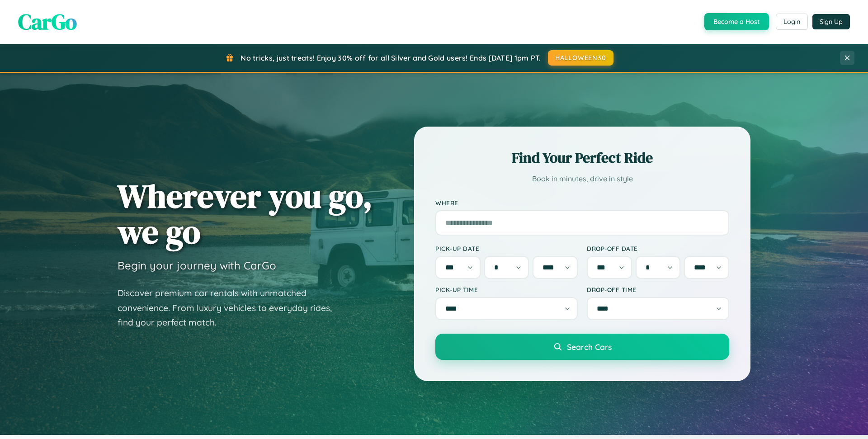  I want to click on label: Drop-off Date, so click(657, 248).